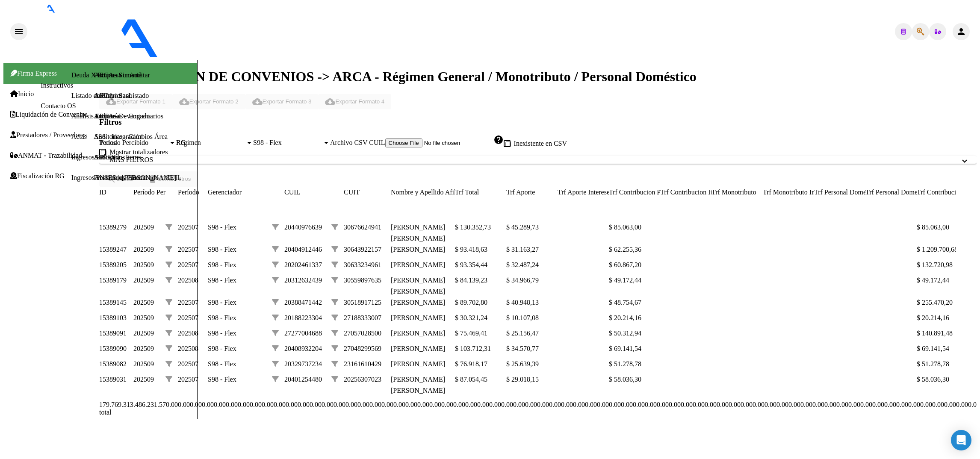 This screenshot has width=980, height=459. What do you see at coordinates (480, 192) in the screenshot?
I see `datatable-header-cell: Trf Total` at bounding box center [480, 192].